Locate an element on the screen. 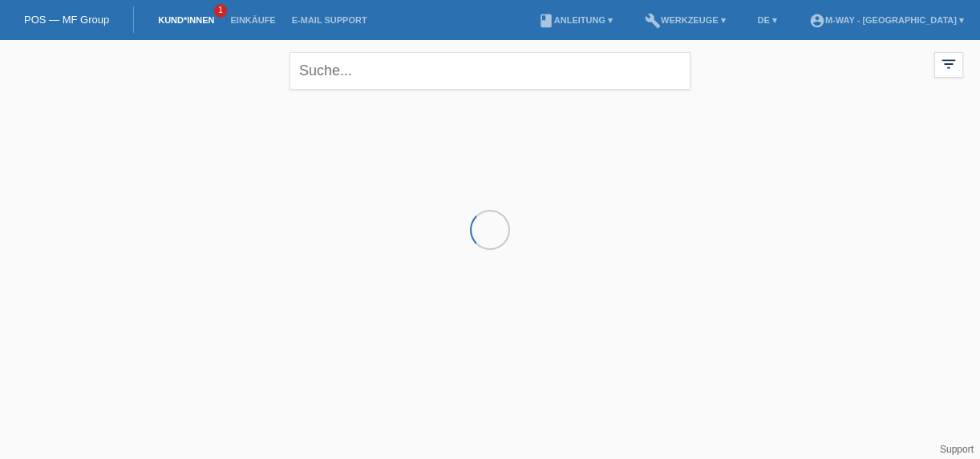  a: Kund*innen is located at coordinates (186, 20).